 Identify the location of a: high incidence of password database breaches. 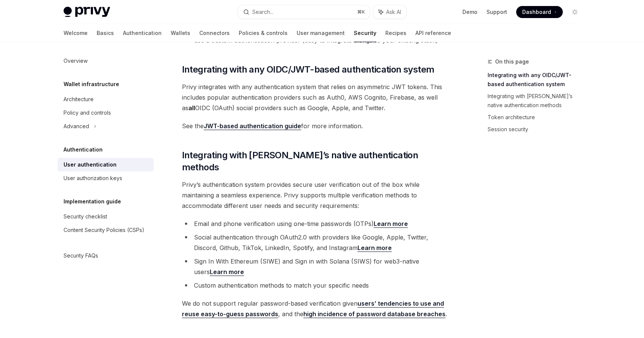
(374, 314).